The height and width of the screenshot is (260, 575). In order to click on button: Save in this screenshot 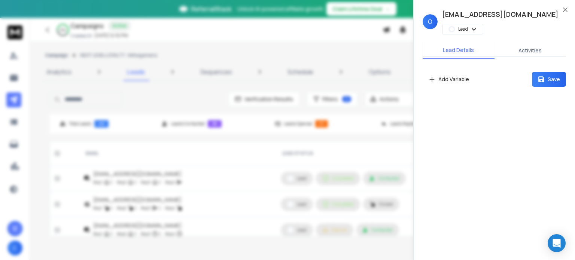, I will do `click(549, 79)`.